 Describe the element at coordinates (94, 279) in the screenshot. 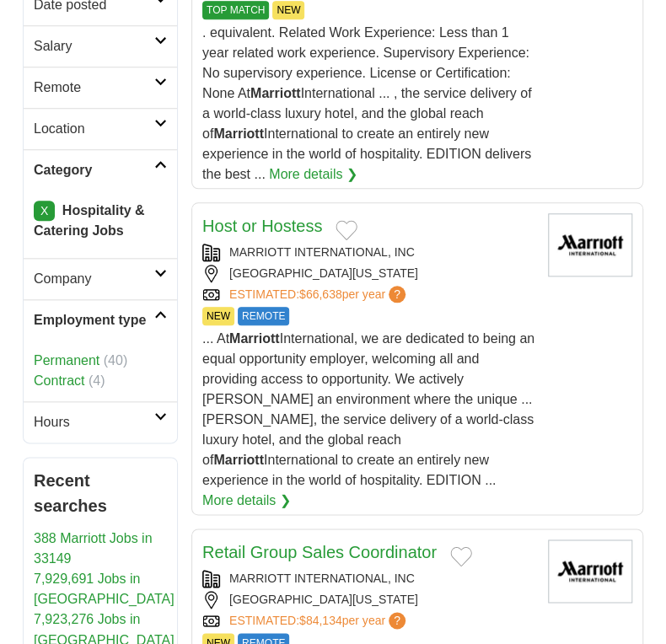

I see `h2: Company` at that location.